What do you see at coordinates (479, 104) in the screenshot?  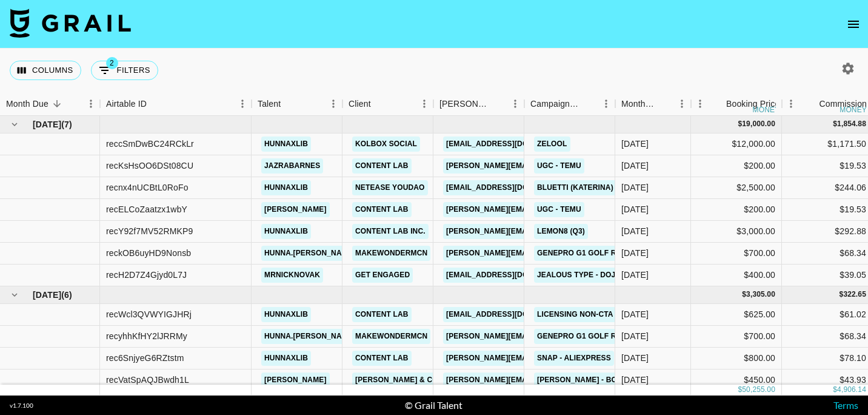 I see `div: Booker` at bounding box center [479, 104].